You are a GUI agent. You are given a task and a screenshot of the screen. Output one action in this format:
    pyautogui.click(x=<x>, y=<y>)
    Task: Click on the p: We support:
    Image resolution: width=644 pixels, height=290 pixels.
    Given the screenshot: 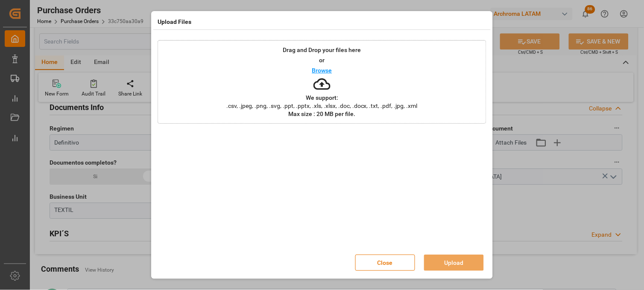 What is the action you would take?
    pyautogui.click(x=322, y=98)
    